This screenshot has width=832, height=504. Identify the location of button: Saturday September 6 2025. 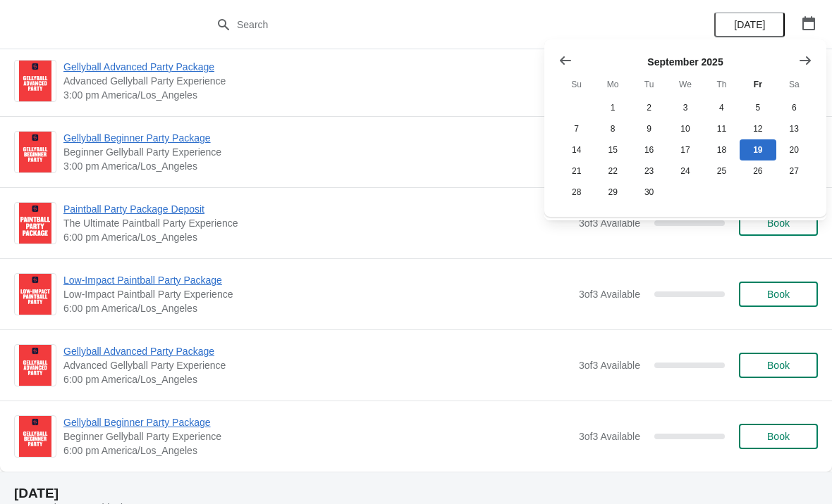
(793, 108).